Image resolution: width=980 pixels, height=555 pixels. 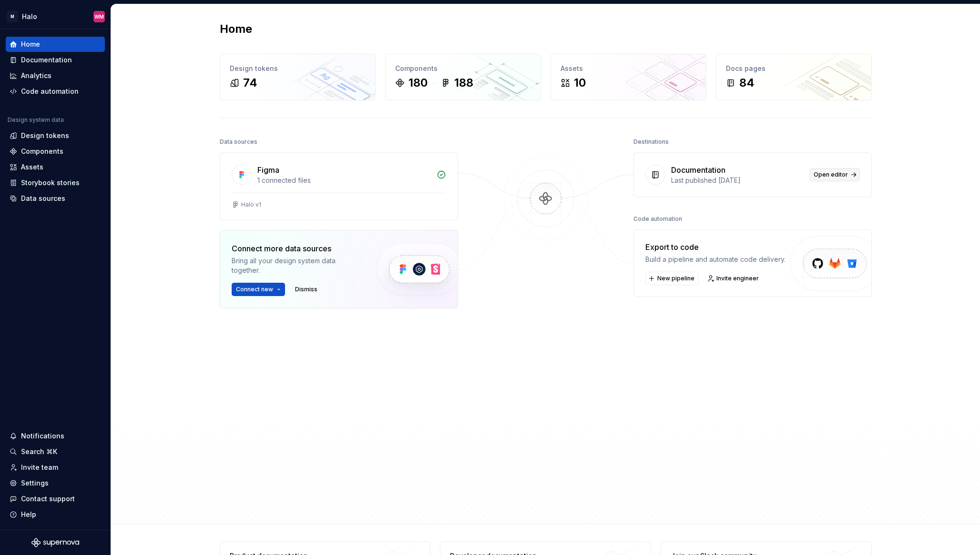 What do you see at coordinates (55, 543) in the screenshot?
I see `svg: Supernova Logo` at bounding box center [55, 543].